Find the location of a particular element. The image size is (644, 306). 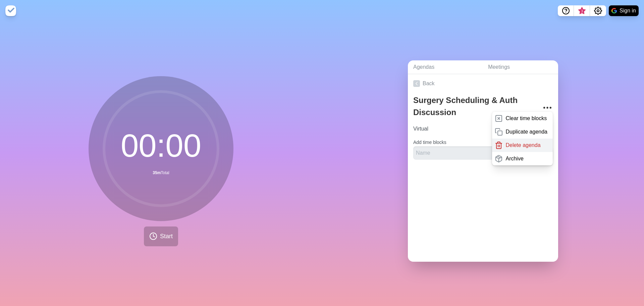

span: Start is located at coordinates (166, 236).